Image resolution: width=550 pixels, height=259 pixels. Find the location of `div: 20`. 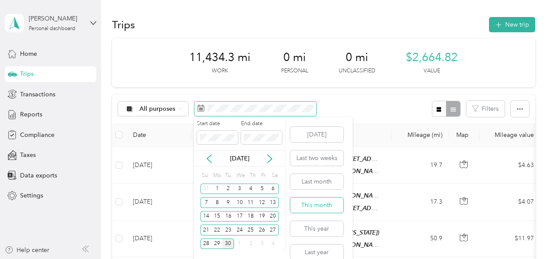

div: 20 is located at coordinates (273, 216).